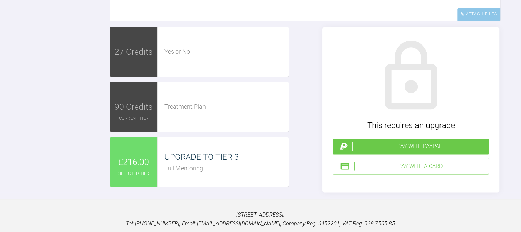  I want to click on div: Full Mentoring, so click(226, 168).